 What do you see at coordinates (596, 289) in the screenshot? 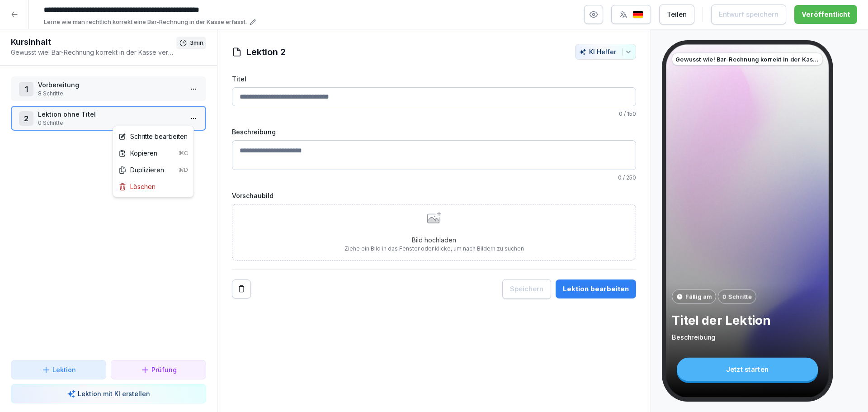
I see `div: Lektion bearbeiten` at bounding box center [596, 289].